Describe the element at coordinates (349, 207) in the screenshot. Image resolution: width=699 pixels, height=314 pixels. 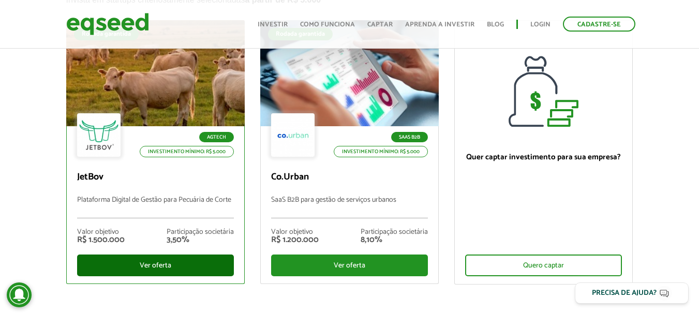
I see `p: SaaS B2B para gestão de serviços urbanos` at that location.